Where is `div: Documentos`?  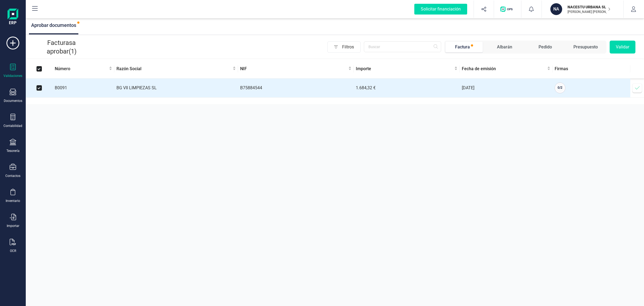
div: Documentos is located at coordinates (13, 101).